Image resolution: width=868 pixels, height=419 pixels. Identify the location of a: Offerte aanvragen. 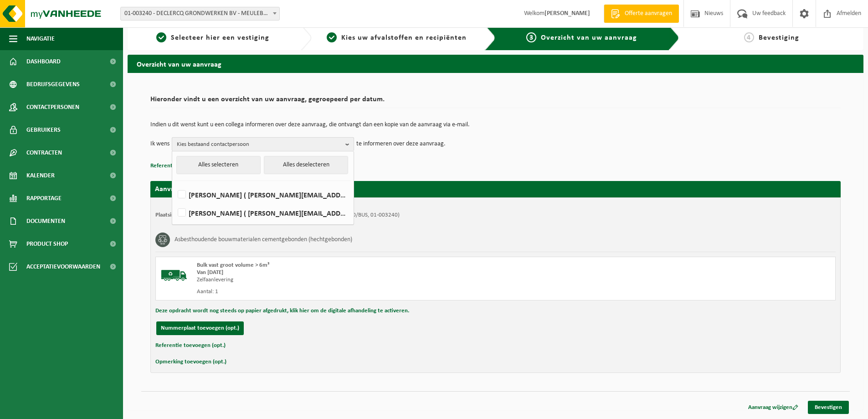
(641, 13).